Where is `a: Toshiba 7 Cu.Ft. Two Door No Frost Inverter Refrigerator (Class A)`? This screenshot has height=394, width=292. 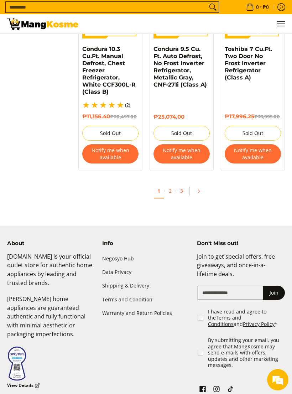 a: Toshiba 7 Cu.Ft. Two Door No Frost Inverter Refrigerator (Class A) is located at coordinates (248, 63).